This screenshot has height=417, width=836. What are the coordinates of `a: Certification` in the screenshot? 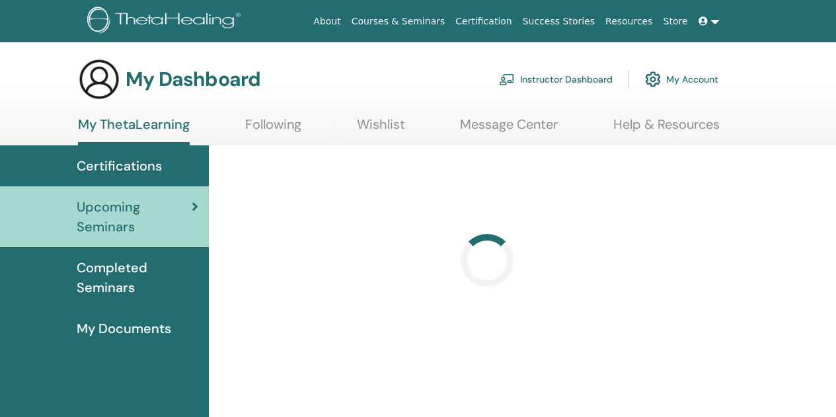 It's located at (483, 21).